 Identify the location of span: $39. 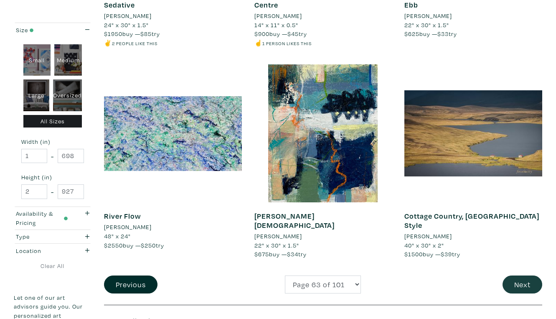
(446, 254).